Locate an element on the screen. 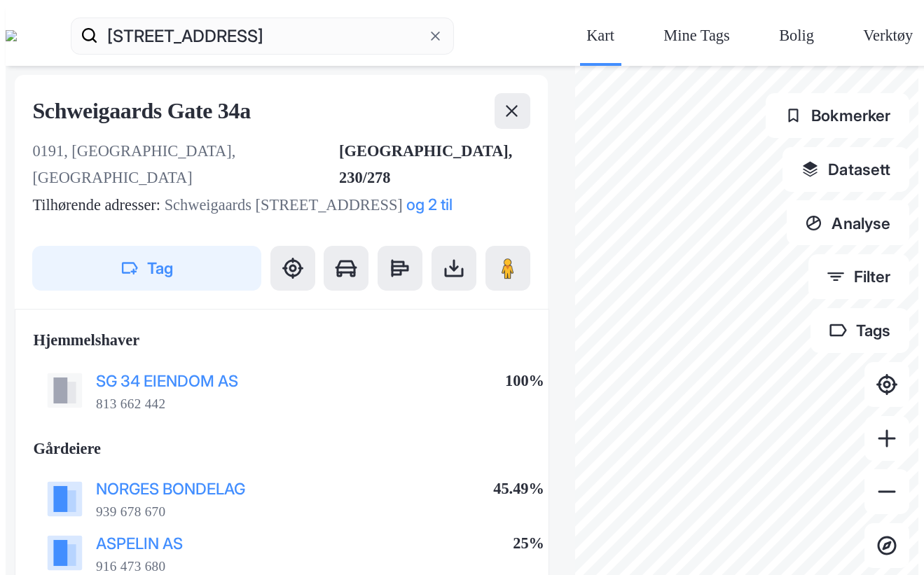 The image size is (924, 575). div: Gårdeiere is located at coordinates (282, 450).